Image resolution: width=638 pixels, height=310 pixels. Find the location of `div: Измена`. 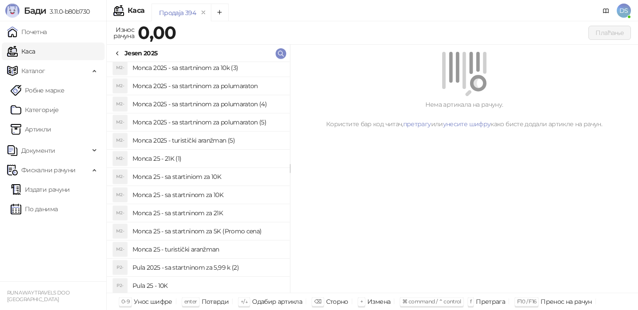

div: Измена is located at coordinates (379, 302).